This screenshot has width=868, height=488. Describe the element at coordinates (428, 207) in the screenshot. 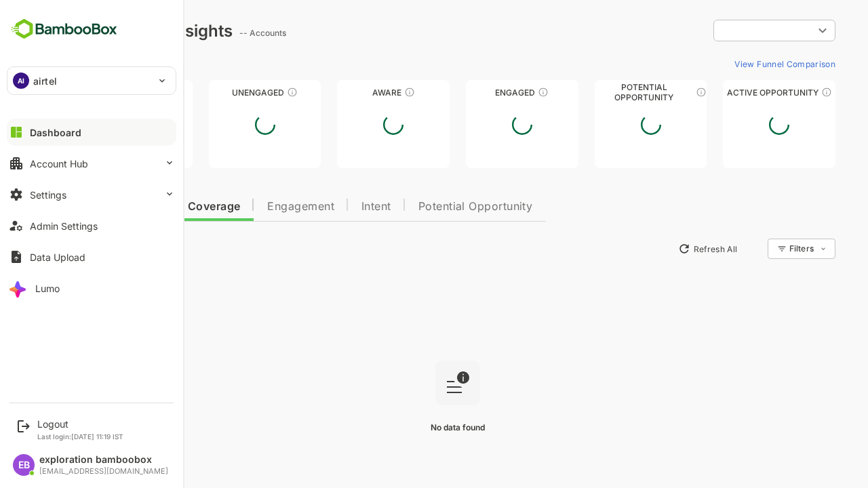

I see `span: Potential Opportunity` at that location.